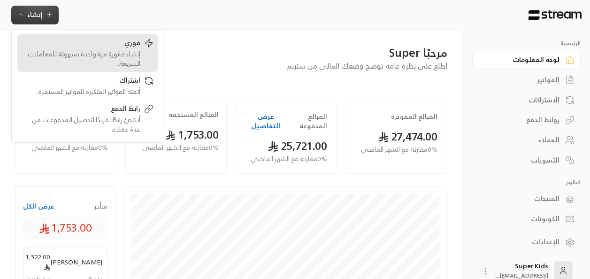  Describe the element at coordinates (521, 60) in the screenshot. I see `div: لوحة المعلومات` at that location.